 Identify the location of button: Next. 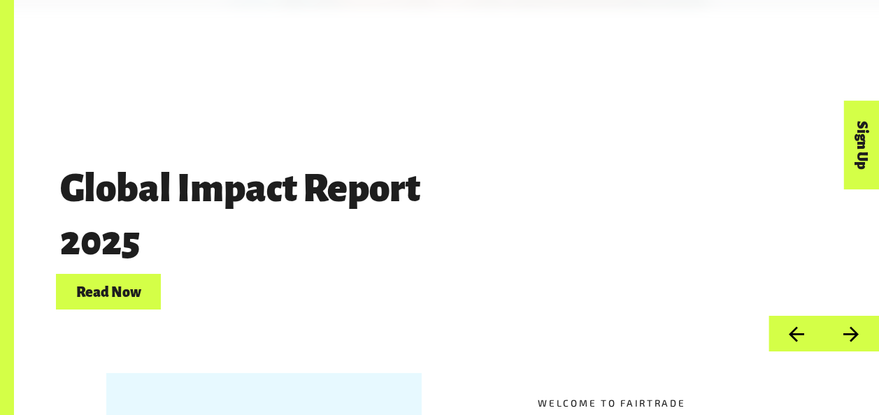
(851, 333).